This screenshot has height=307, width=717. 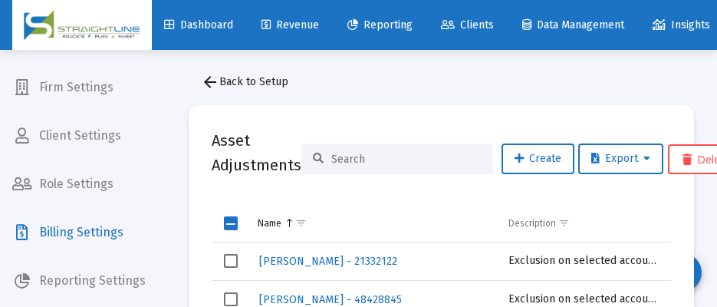 I want to click on span: Clients, so click(x=467, y=25).